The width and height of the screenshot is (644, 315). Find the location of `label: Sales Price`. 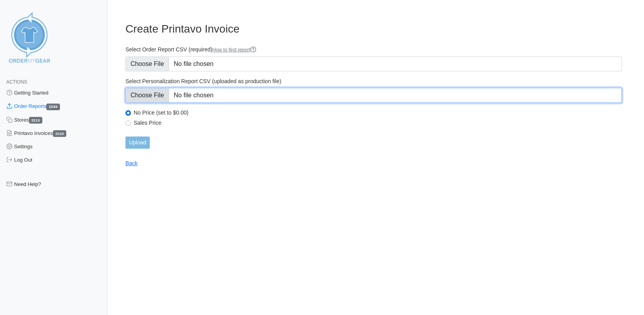

label: Sales Price is located at coordinates (377, 123).